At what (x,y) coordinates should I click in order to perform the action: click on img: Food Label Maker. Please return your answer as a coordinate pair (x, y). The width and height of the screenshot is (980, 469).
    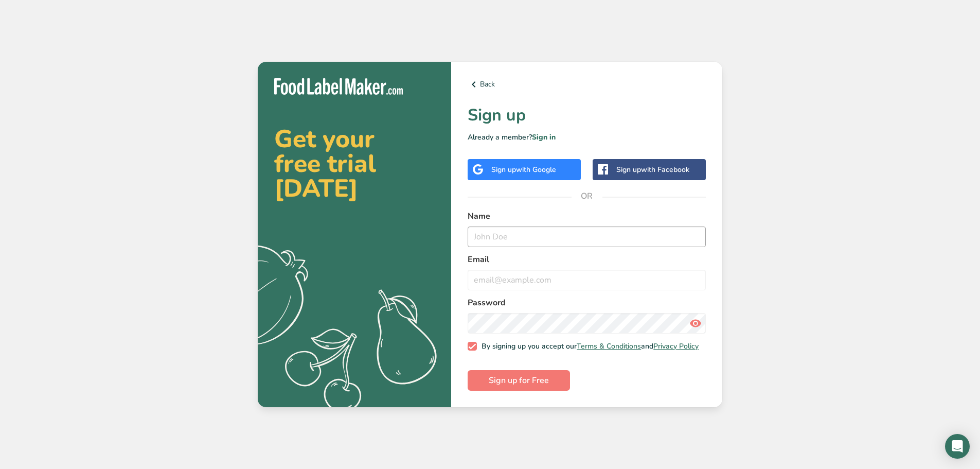
    Looking at the image, I should click on (339, 86).